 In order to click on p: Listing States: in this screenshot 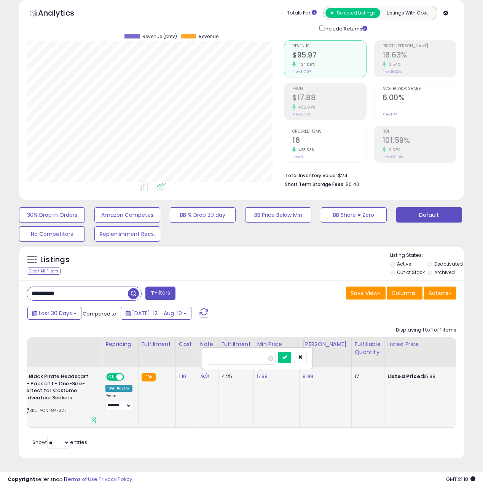, I will do `click(427, 255)`.